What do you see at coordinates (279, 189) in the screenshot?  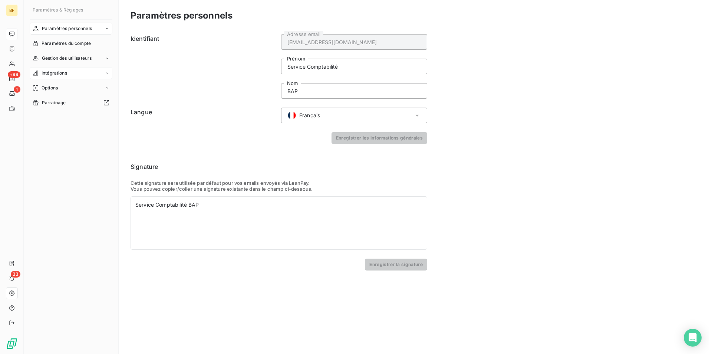 I see `p: Vous pouvez copier/coller une signature existante dans le champ ci-dessous.` at bounding box center [279, 189].